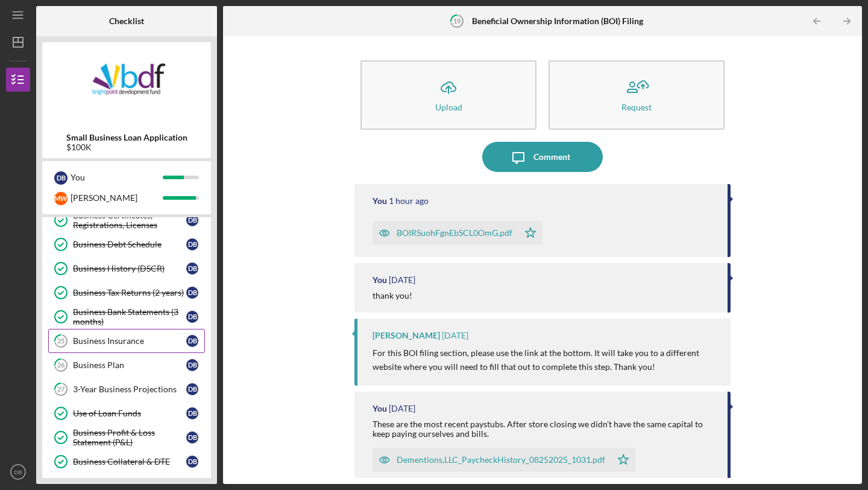 The width and height of the screenshot is (868, 490). Describe the element at coordinates (127, 414) in the screenshot. I see `a: Use of Loan FundsDB` at that location.